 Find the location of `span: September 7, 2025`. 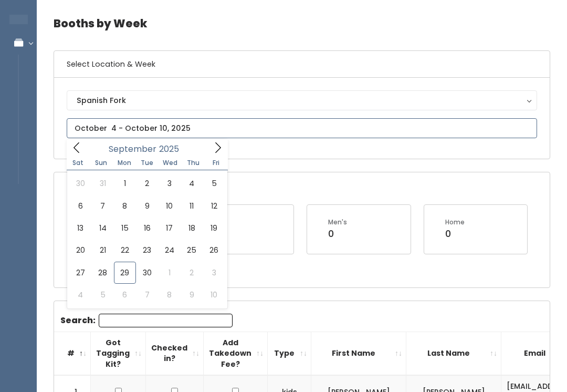

span: September 7, 2025 is located at coordinates (102, 206).